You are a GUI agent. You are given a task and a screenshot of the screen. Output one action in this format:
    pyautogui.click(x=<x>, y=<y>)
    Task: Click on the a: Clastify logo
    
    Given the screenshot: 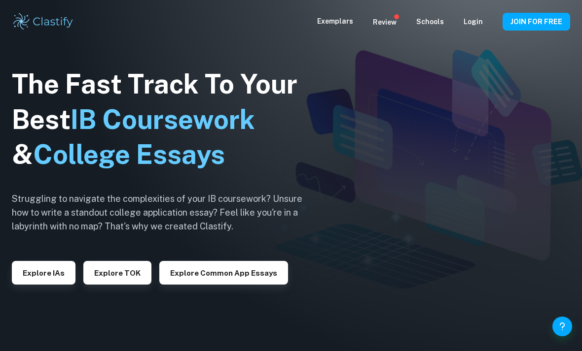 What is the action you would take?
    pyautogui.click(x=43, y=22)
    